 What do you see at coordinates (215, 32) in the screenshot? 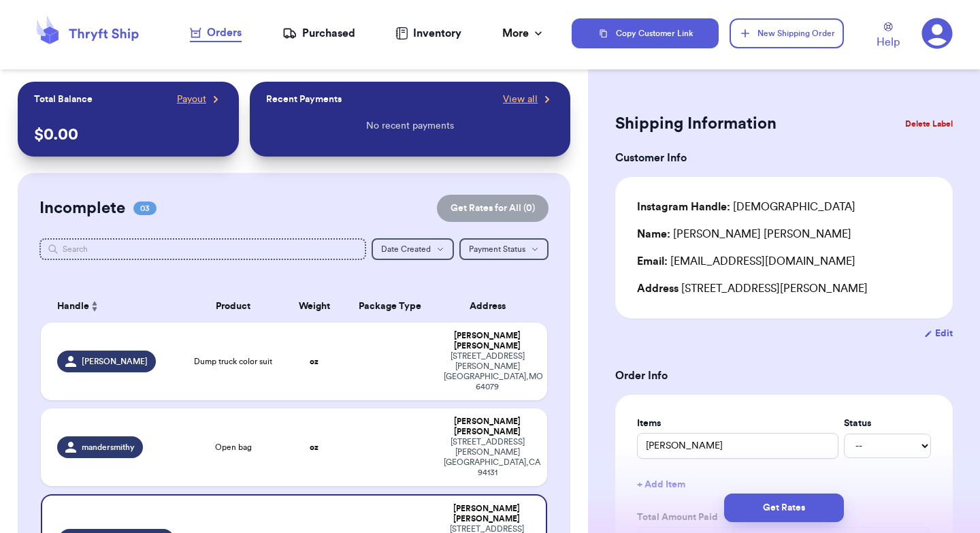
I see `div: Orders` at bounding box center [215, 32].